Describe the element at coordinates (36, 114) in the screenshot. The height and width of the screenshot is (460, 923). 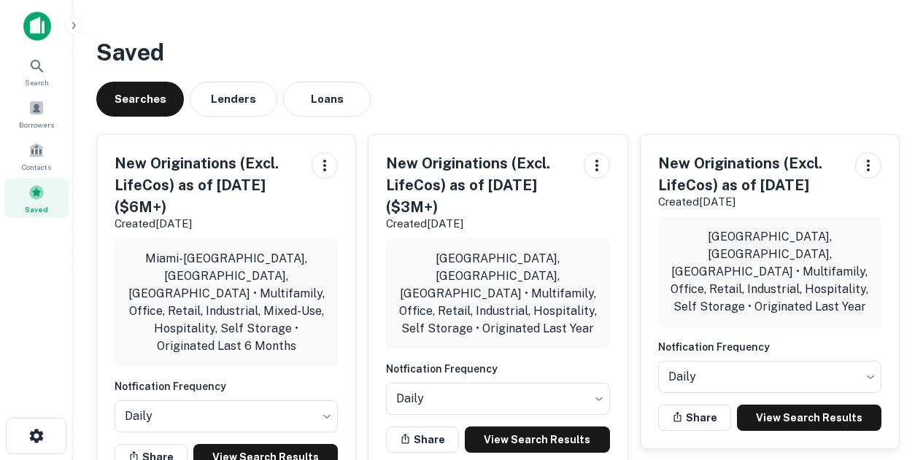
I see `a: Borrowers` at that location.